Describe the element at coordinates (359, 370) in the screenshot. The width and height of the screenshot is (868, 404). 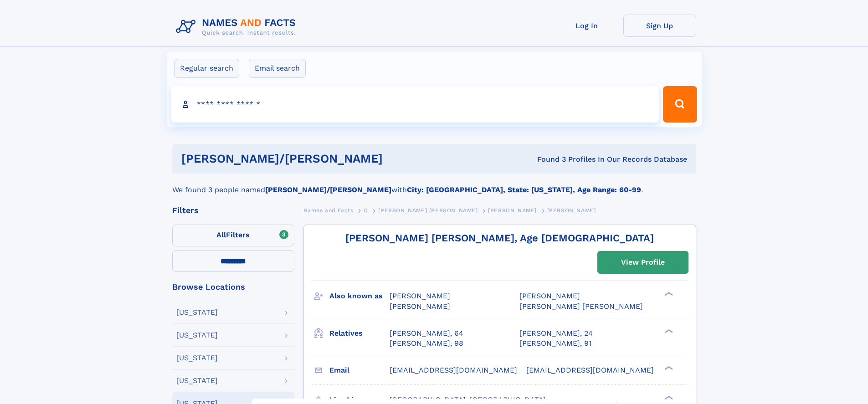
I see `h3: Email` at that location.